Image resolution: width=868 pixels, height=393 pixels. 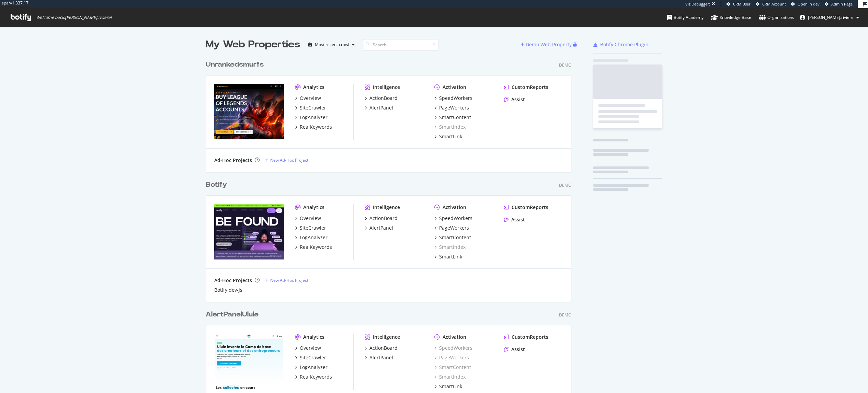 What do you see at coordinates (228, 290) in the screenshot?
I see `a: Botify dev-js` at bounding box center [228, 290].